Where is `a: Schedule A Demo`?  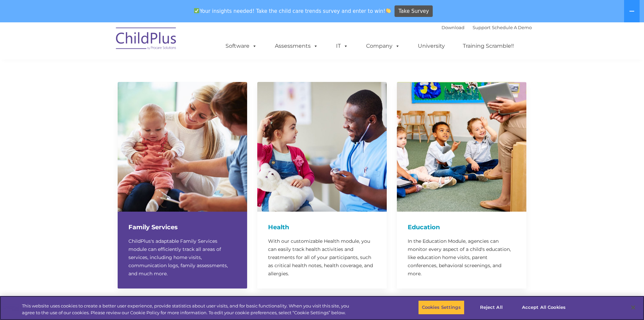 a: Schedule A Demo is located at coordinates (512, 27).